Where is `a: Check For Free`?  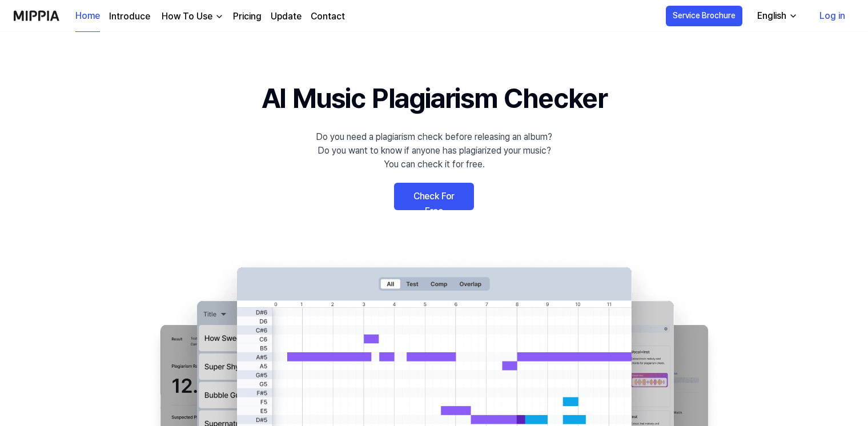 a: Check For Free is located at coordinates (434, 196).